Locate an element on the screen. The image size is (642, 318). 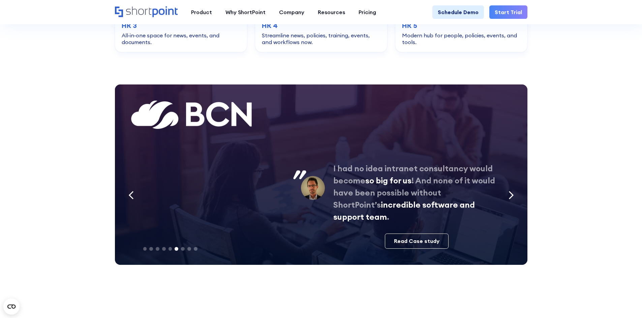
span: so big for us is located at coordinates (388, 181).